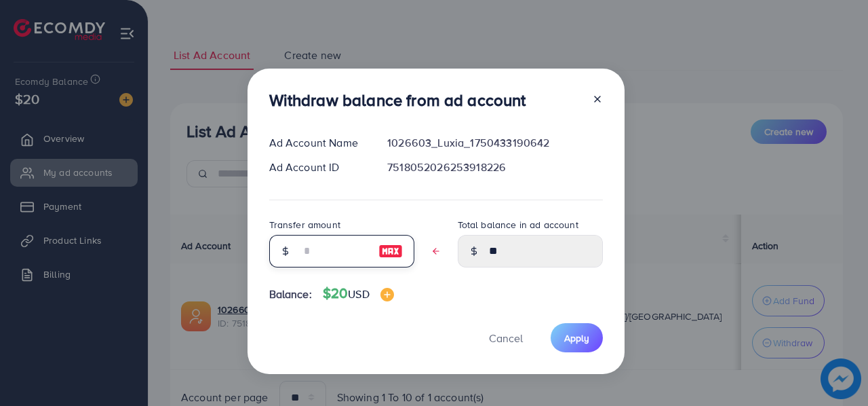  I want to click on div: Ad Account Name, so click(318, 142).